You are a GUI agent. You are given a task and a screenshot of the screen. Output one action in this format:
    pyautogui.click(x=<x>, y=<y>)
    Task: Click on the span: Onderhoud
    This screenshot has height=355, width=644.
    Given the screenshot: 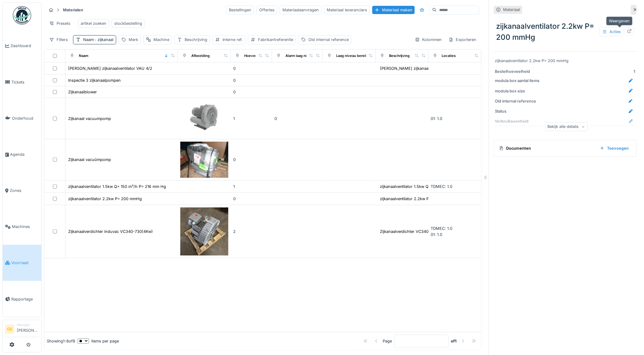 What is the action you would take?
    pyautogui.click(x=26, y=118)
    